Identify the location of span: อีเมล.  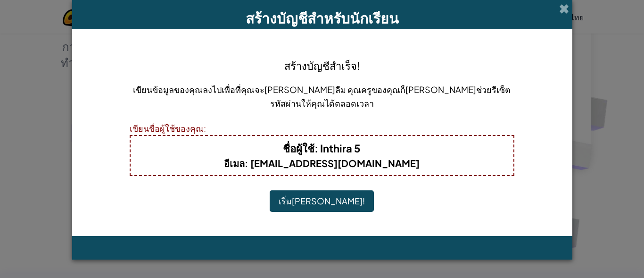
(235, 163).